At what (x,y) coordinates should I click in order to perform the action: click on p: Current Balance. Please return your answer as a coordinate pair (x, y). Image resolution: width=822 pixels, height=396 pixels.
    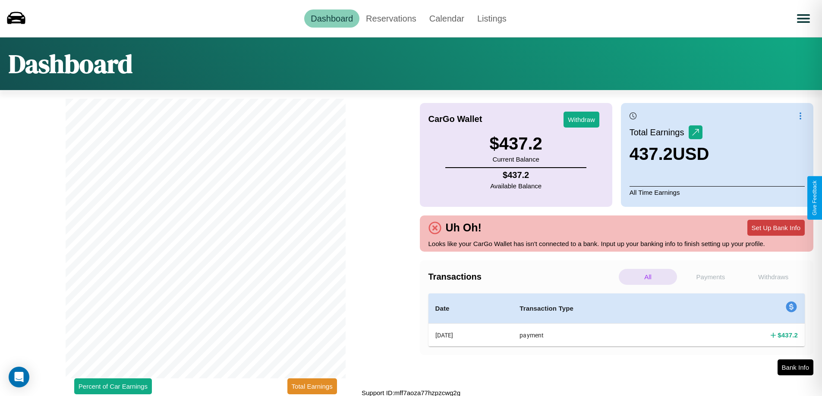
    Looking at the image, I should click on (516, 159).